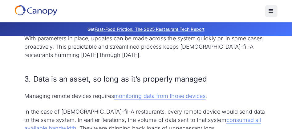  Describe the element at coordinates (146, 96) in the screenshot. I see `p: Managing remote devices requires .` at that location.